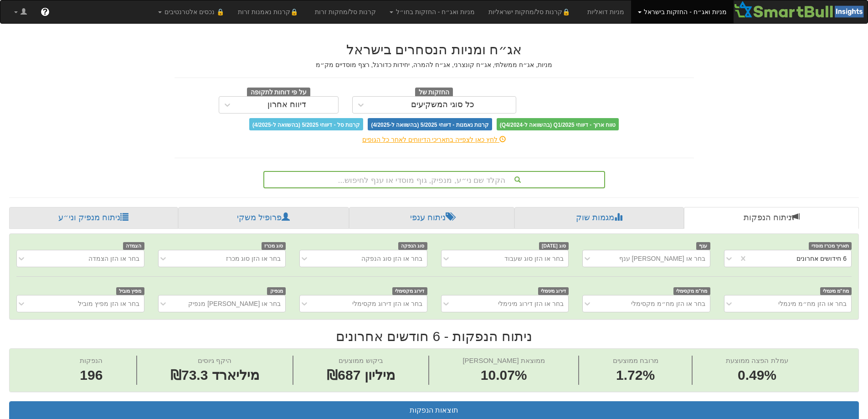  What do you see at coordinates (703, 246) in the screenshot?
I see `font: ענף` at bounding box center [703, 246].